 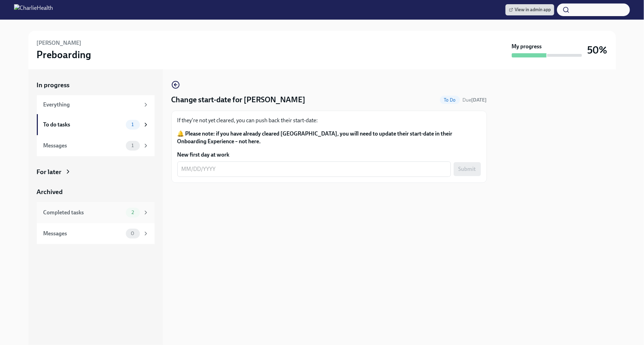 I want to click on p: If they're not yet cleared, you can push back their start-date:, so click(x=329, y=120).